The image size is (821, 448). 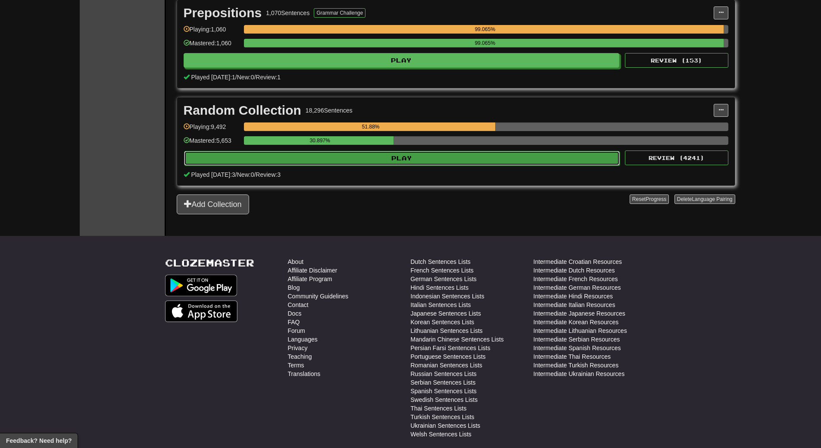 What do you see at coordinates (578, 262) in the screenshot?
I see `a: Intermediate Croatian Resources` at bounding box center [578, 262].